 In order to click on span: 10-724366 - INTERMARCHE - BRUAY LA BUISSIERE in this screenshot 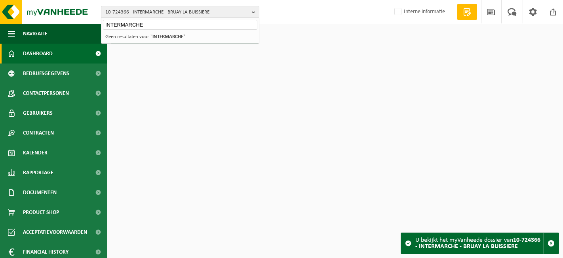, I will do `click(177, 12)`.